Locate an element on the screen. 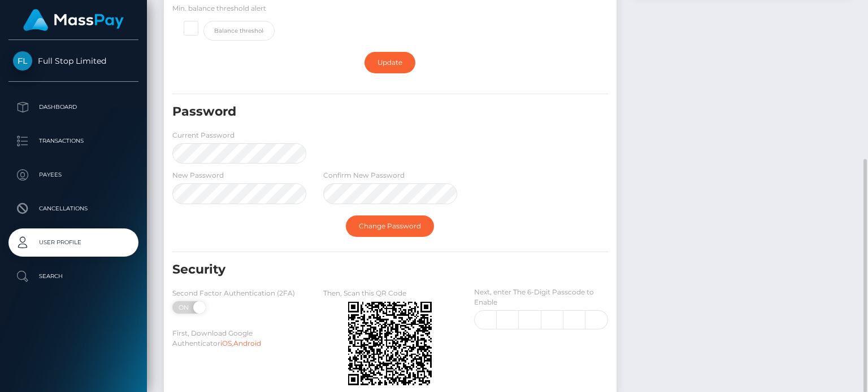  span: Full Stop Limited is located at coordinates (73, 61).